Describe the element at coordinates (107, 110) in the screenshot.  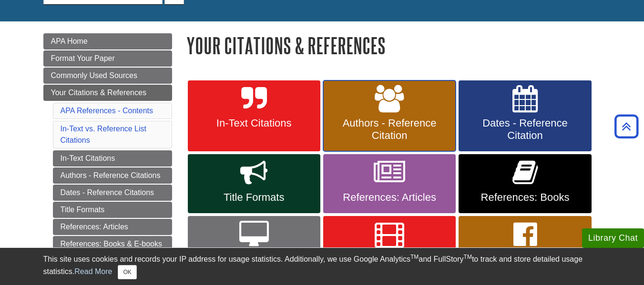
I see `a: APA References - Contents` at that location.